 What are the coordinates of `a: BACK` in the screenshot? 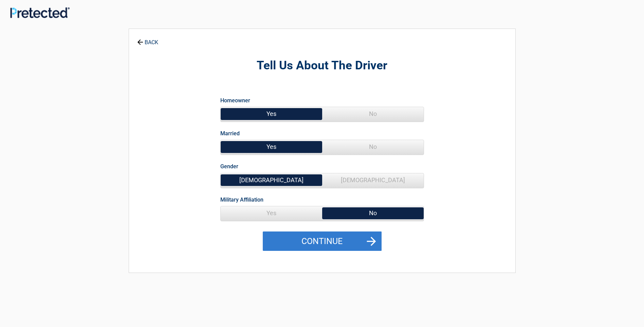 It's located at (148, 39).